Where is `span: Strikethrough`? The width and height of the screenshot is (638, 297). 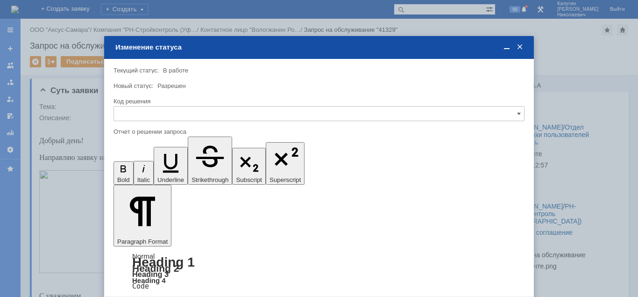 span: Strikethrough is located at coordinates (210, 179).